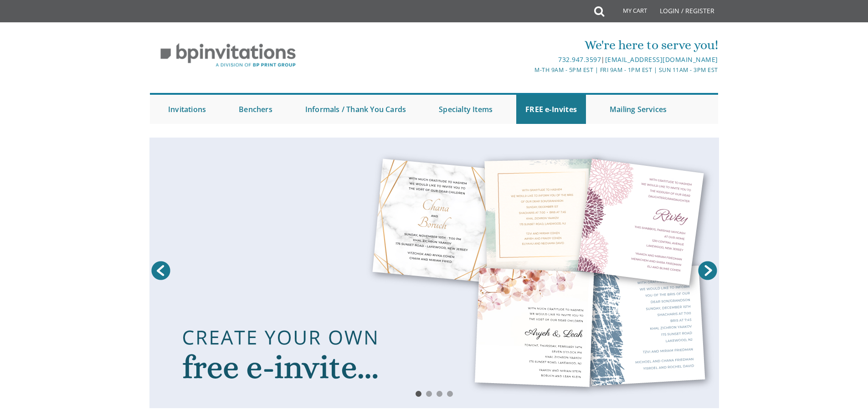 The width and height of the screenshot is (868, 415). I want to click on a: Specialty Items, so click(466, 109).